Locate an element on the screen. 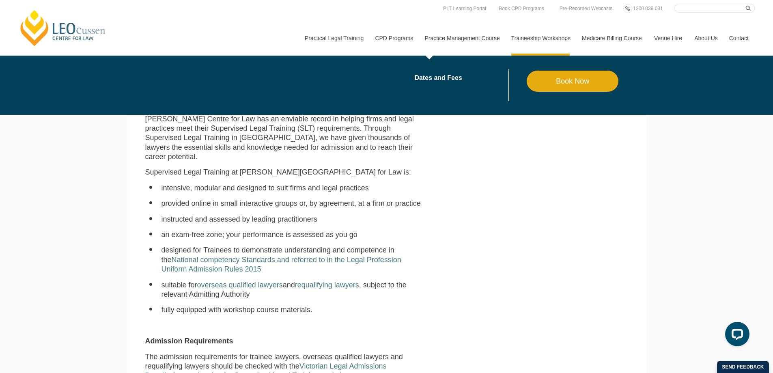 The height and width of the screenshot is (373, 773). a: Practical Legal Training is located at coordinates (334, 38).